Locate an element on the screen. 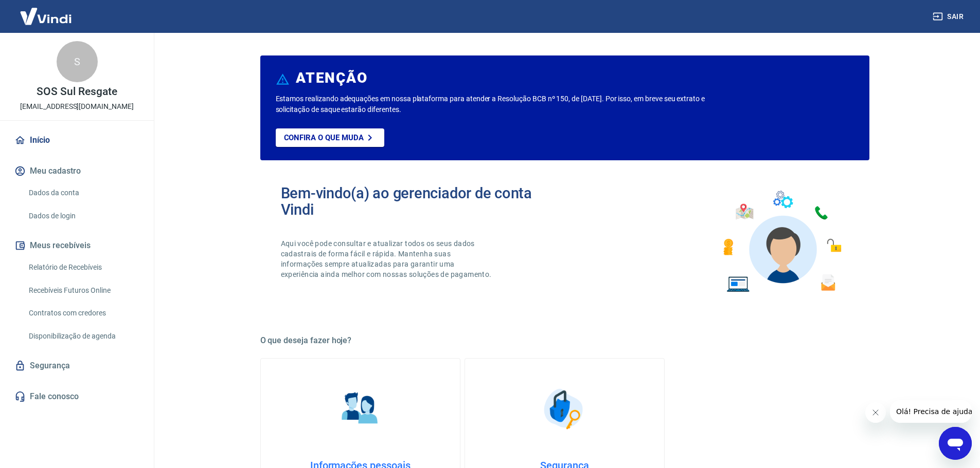 This screenshot has height=468, width=980. p: SOS Sul Resgate is located at coordinates (76, 92).